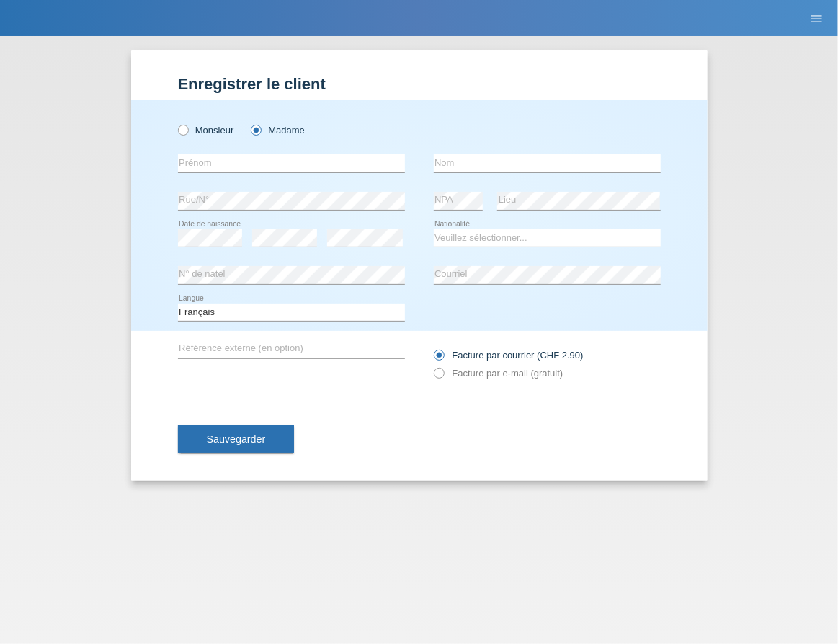 This screenshot has height=644, width=838. What do you see at coordinates (183, 129) in the screenshot?
I see `input: Monsieur` at bounding box center [183, 129].